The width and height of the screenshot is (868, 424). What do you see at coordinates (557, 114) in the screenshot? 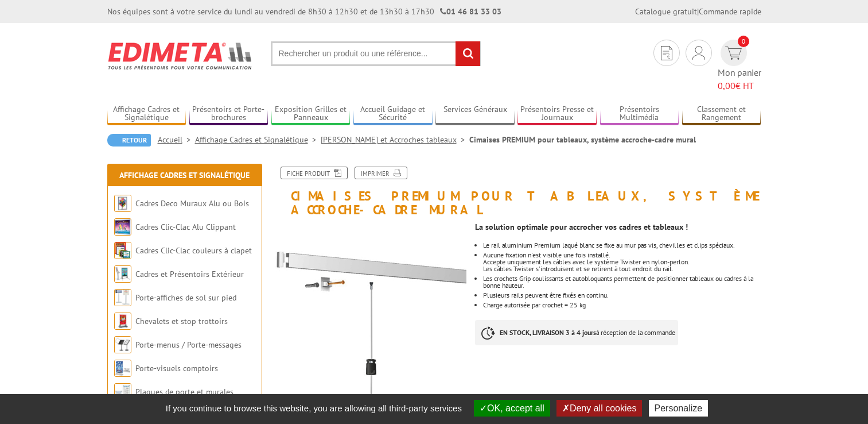
I see `a: Présentoirs Presse et Journaux` at bounding box center [557, 114].